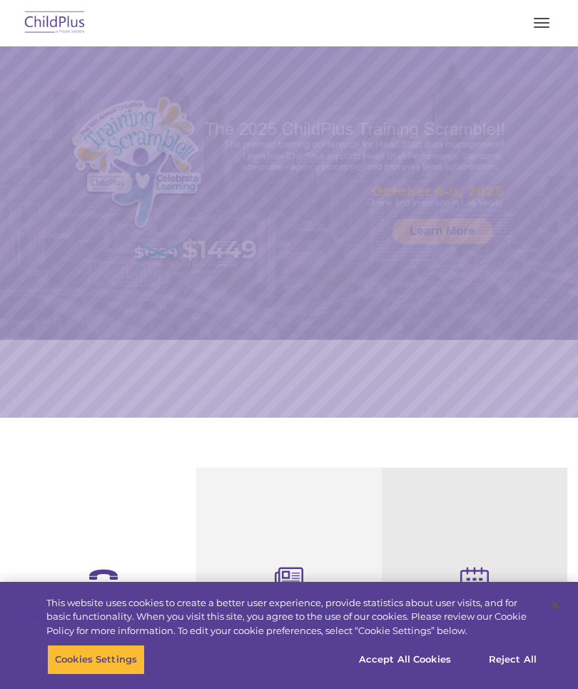  Describe the element at coordinates (513, 660) in the screenshot. I see `button: Reject All` at that location.